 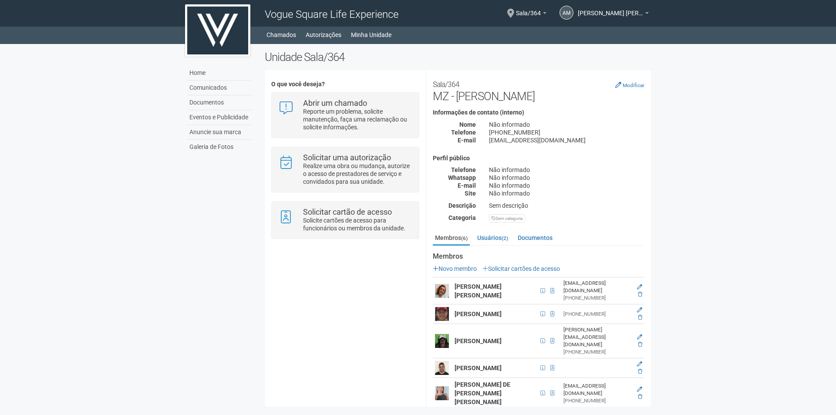 What do you see at coordinates (455, 269) in the screenshot?
I see `a: Novo membro` at bounding box center [455, 269].